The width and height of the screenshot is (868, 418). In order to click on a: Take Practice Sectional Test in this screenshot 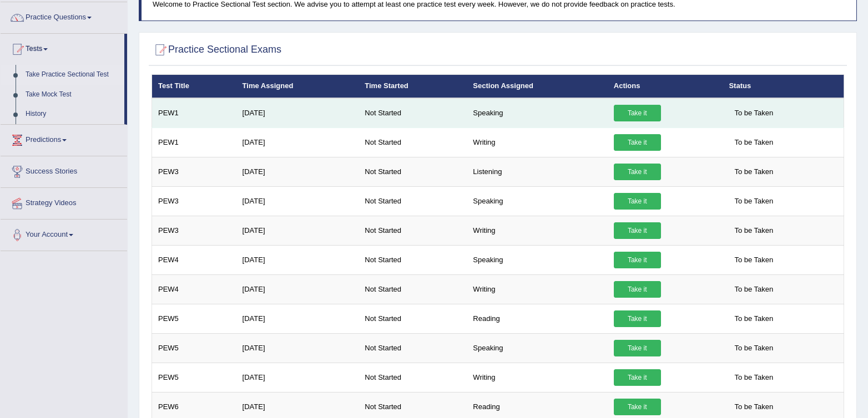, I will do `click(72, 75)`.